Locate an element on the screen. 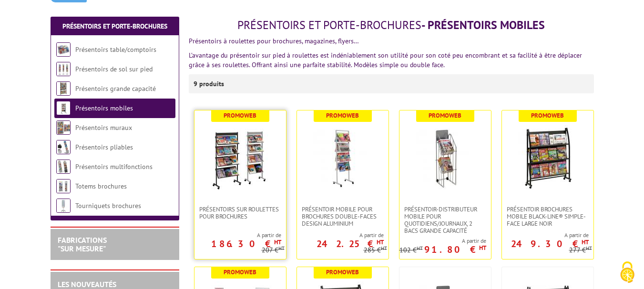 Image resolution: width=644 pixels, height=289 pixels. span: Présentoir Brochures mobile Black-Line® simple-face large noir is located at coordinates (548, 216).